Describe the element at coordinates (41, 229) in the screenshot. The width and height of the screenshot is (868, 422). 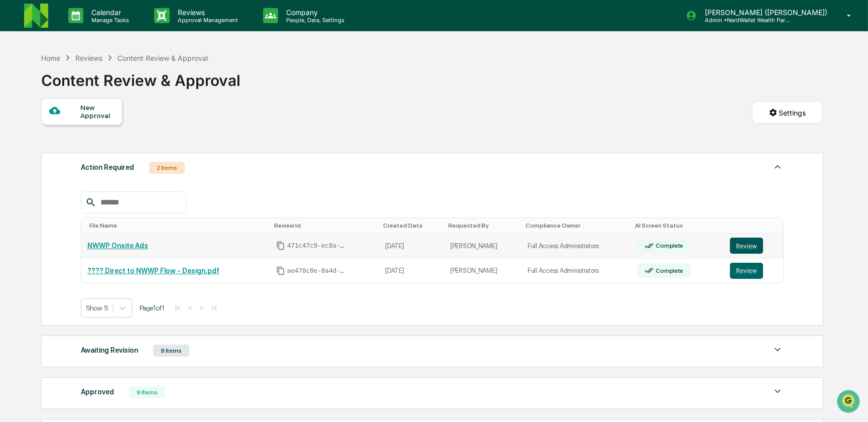
I see `span: Data Lookup` at that location.